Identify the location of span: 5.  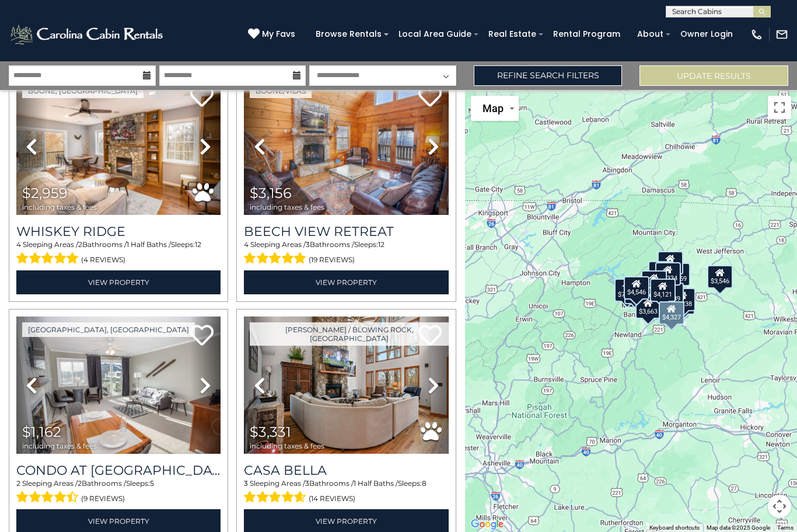
(152, 482).